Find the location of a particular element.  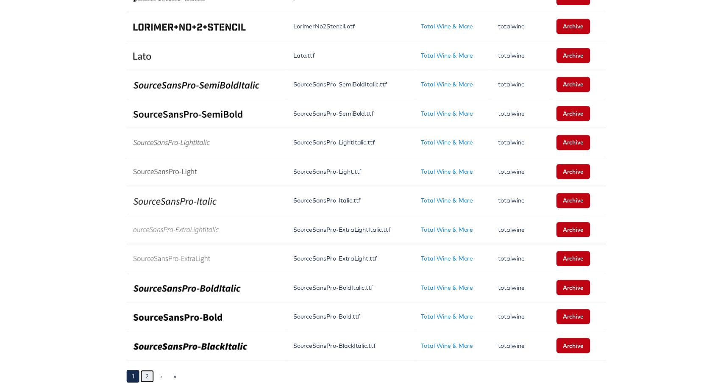

td: SourceSansPro-Light.ttf is located at coordinates (350, 173).